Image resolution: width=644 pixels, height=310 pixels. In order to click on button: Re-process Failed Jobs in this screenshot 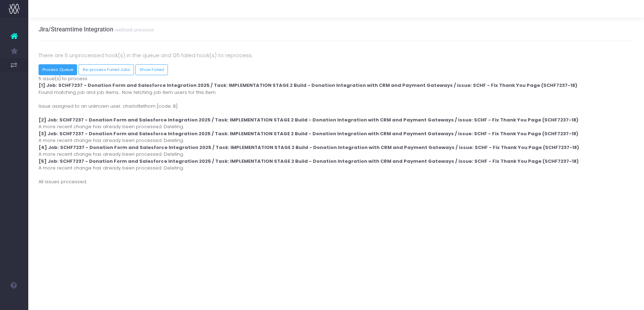, I will do `click(106, 69)`.